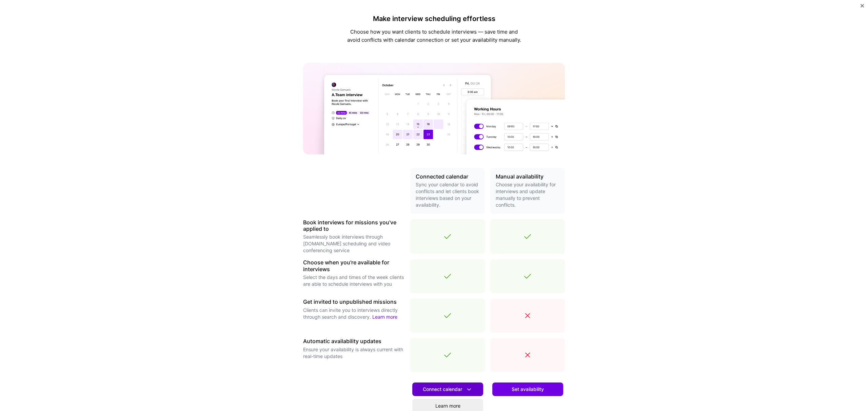  Describe the element at coordinates (354, 226) in the screenshot. I see `h3: Book interviews for missions you've applied to` at that location.